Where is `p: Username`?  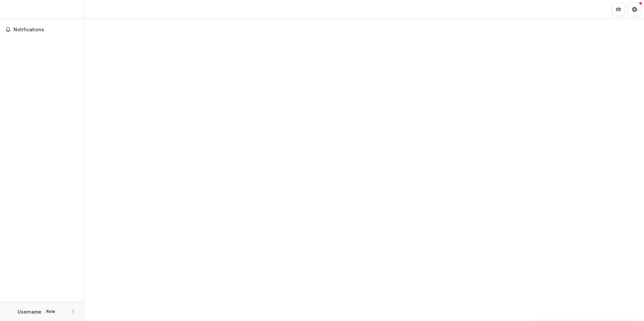 p: Username is located at coordinates (30, 312).